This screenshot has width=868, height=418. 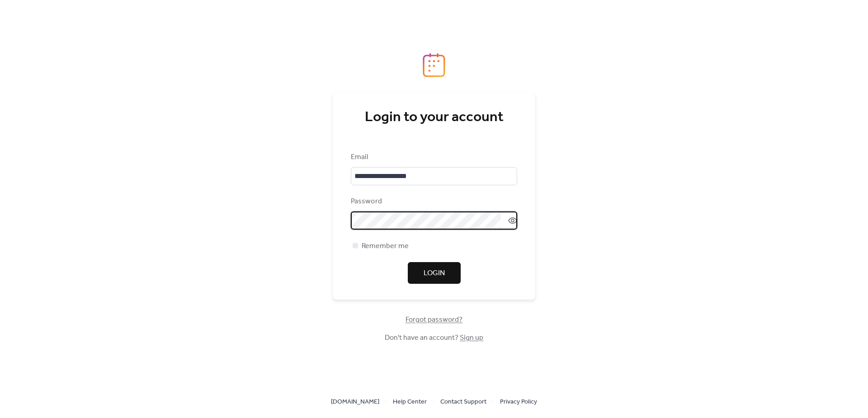 What do you see at coordinates (434, 320) in the screenshot?
I see `span: Forgot password?` at bounding box center [434, 320].